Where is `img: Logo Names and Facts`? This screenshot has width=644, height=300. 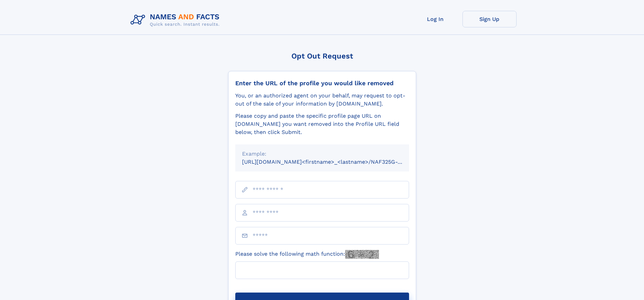 img: Logo Names and Facts is located at coordinates (176, 20).